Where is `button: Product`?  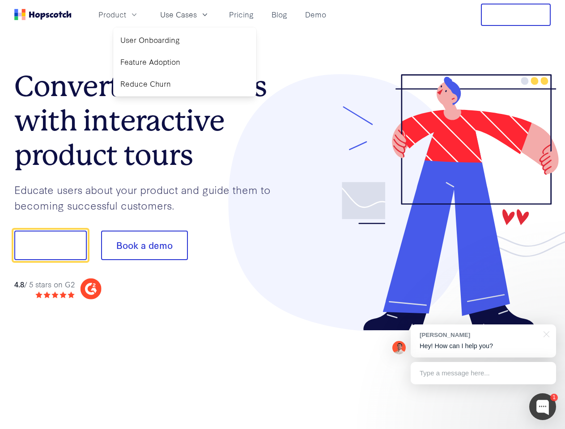
button: Product is located at coordinates (119, 14).